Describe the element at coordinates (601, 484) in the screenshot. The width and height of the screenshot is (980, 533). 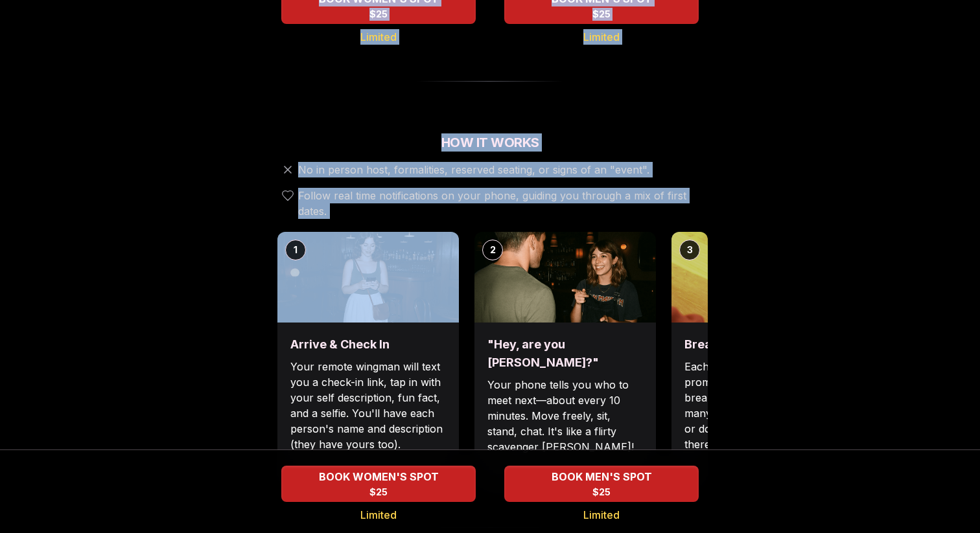
I see `button: BOOK MEN'S SPOT - Limited` at that location.